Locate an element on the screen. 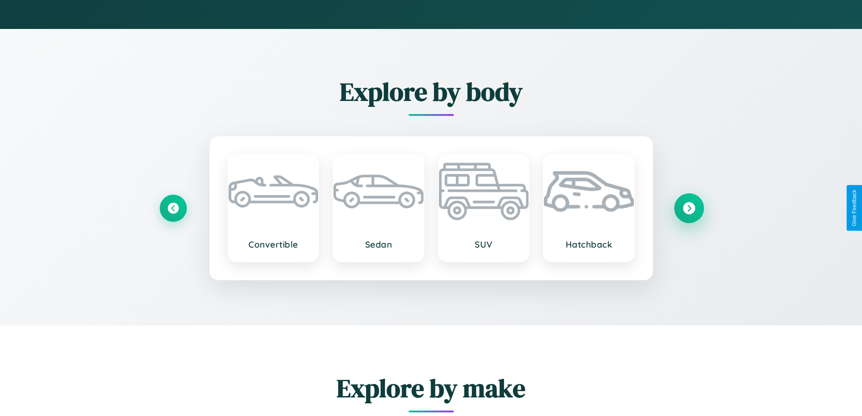 The height and width of the screenshot is (416, 862). div: Give Feedback is located at coordinates (854, 208).